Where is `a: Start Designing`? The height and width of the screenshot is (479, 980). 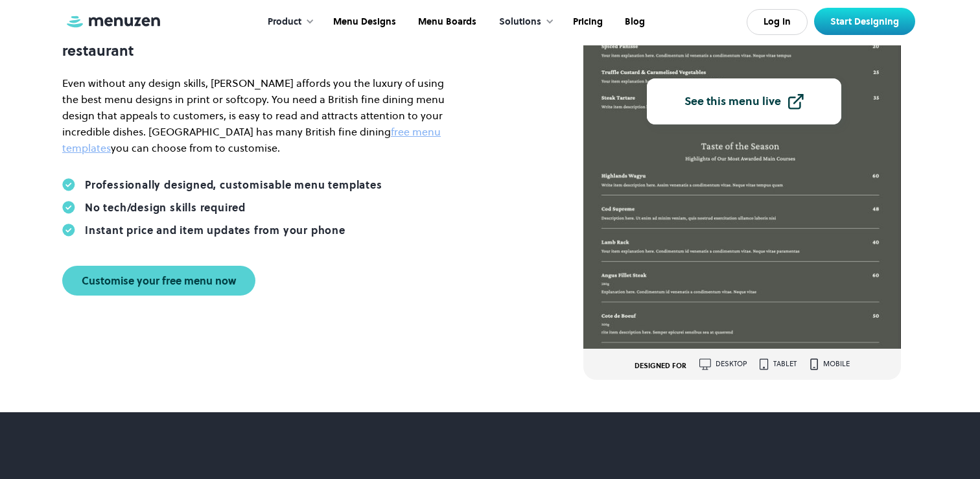 a: Start Designing is located at coordinates (865, 21).